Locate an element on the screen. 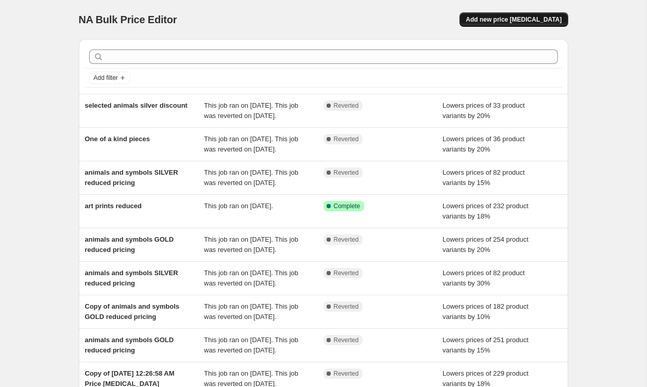 Image resolution: width=647 pixels, height=387 pixels. span: Lowers prices of 82 product variants by 30% is located at coordinates (483, 277).